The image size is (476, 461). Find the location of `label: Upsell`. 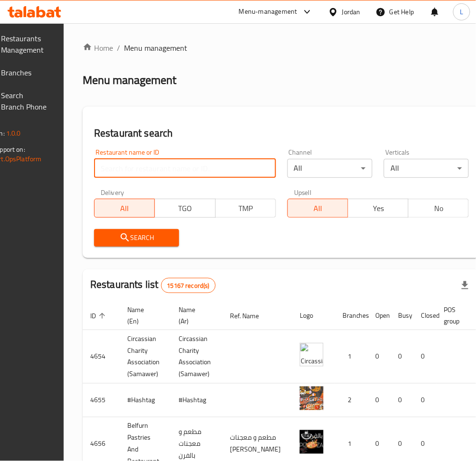

label: Upsell is located at coordinates (302, 193).